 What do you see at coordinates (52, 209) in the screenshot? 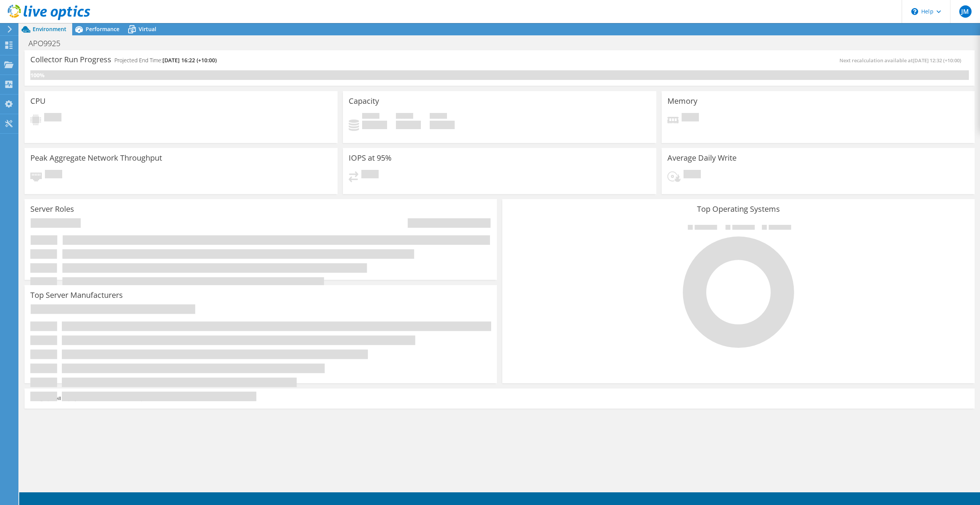
I see `h3: Server Roles` at bounding box center [52, 209].